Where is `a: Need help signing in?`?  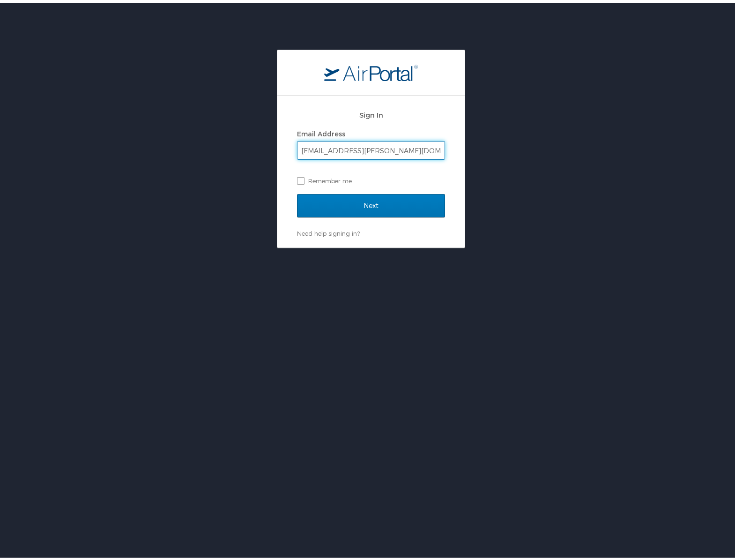
a: Need help signing in? is located at coordinates (329, 231).